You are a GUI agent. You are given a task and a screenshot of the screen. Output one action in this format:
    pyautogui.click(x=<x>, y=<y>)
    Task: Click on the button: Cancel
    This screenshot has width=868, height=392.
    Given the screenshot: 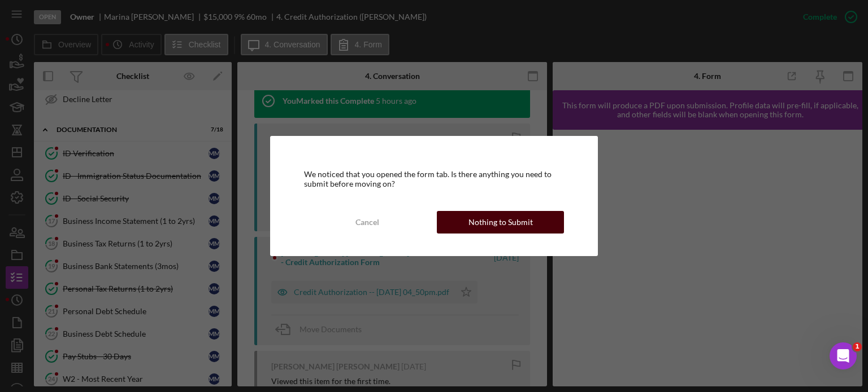 What is the action you would take?
    pyautogui.click(x=367, y=222)
    